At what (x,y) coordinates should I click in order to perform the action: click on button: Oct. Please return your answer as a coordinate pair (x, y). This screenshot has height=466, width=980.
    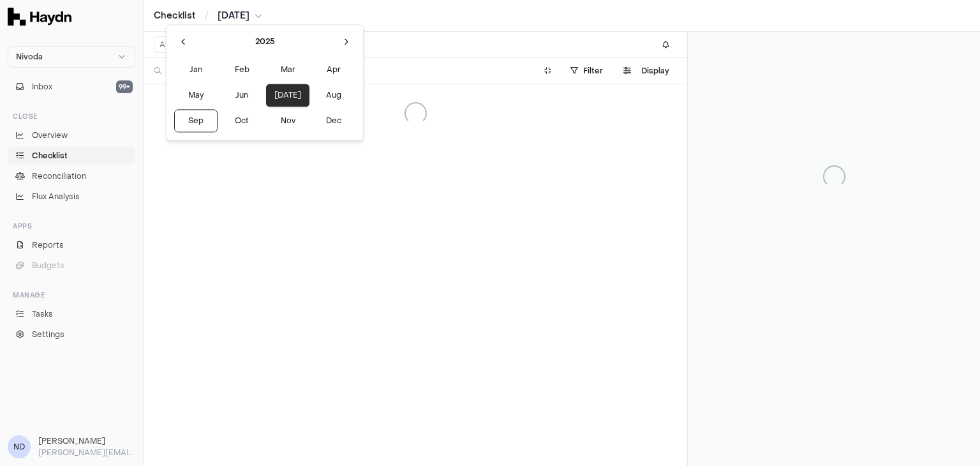
    Looking at the image, I should click on (242, 121).